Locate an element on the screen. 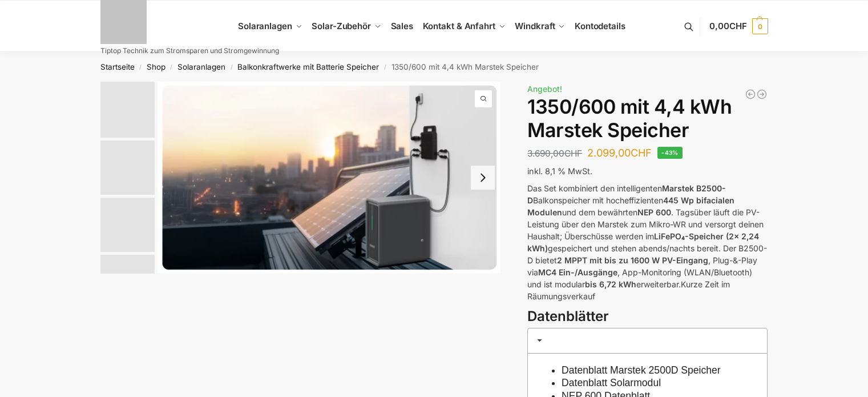 The width and height of the screenshot is (868, 397). bdi: 2.099,00 is located at coordinates (619, 152).